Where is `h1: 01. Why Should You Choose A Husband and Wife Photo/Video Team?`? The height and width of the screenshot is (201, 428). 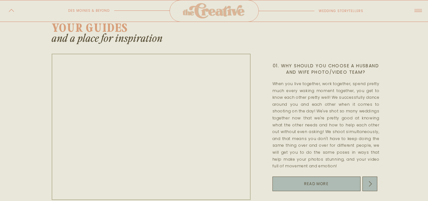
h1: 01. Why Should You Choose A Husband and Wife Photo/Video Team? is located at coordinates (326, 69).